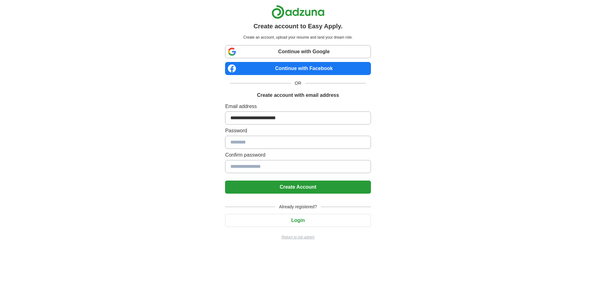 This screenshot has height=297, width=596. Describe the element at coordinates (298, 220) in the screenshot. I see `a: Login` at that location.